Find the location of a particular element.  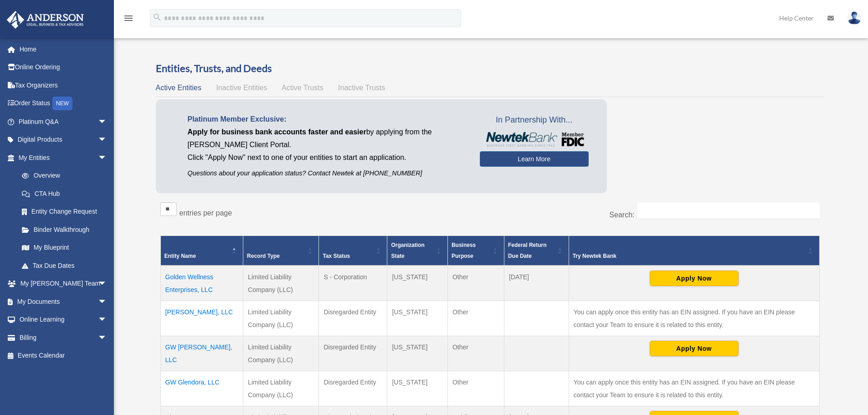

th: Record Type: Activate to sort is located at coordinates (281, 251).